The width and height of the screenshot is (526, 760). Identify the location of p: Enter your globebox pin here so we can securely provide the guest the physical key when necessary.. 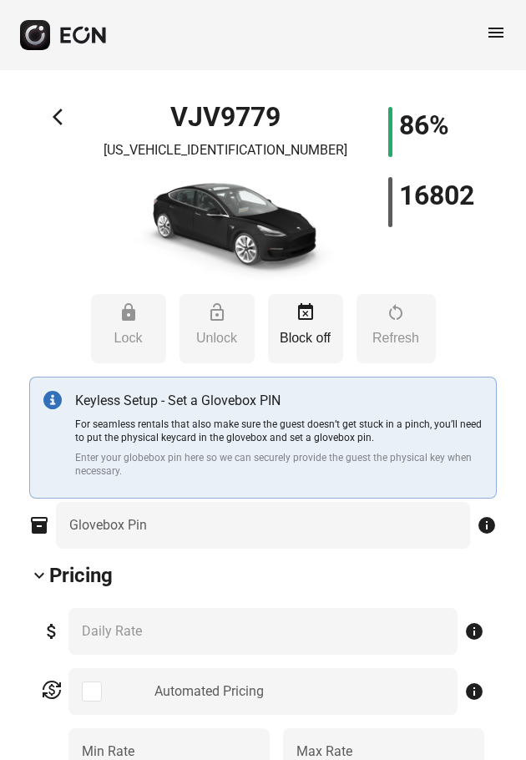
(279, 464).